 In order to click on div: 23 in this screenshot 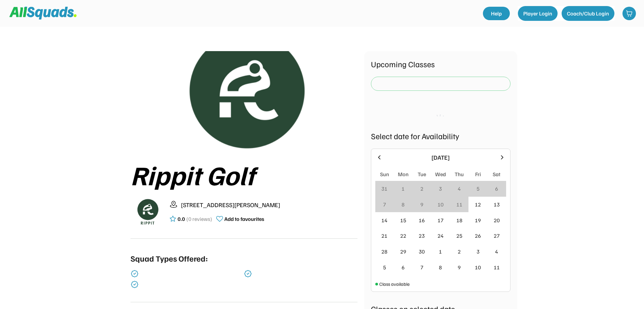, I will do `click(422, 236)`.